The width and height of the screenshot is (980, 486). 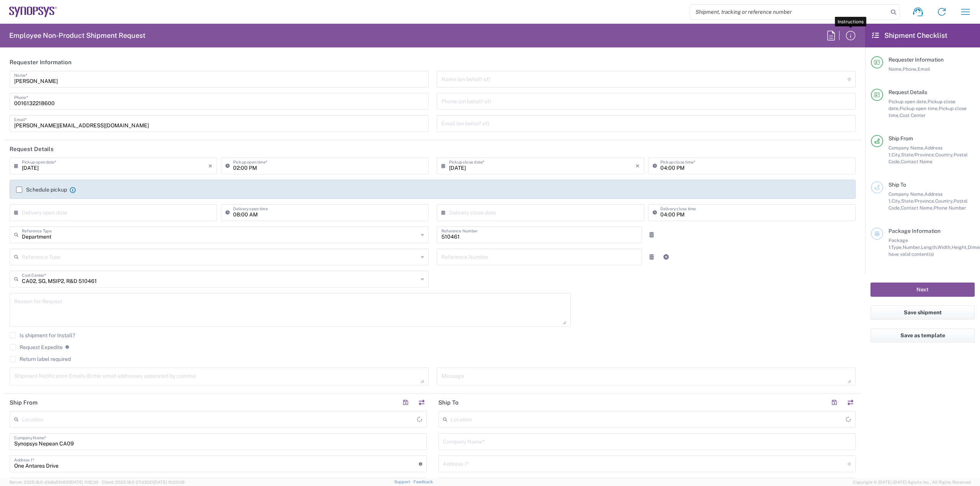 I want to click on span: Package Information, so click(x=915, y=231).